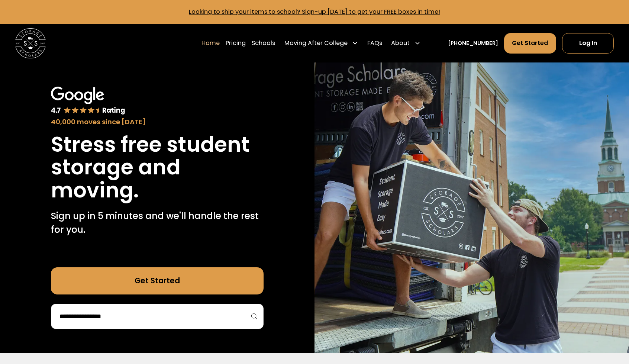  What do you see at coordinates (236, 43) in the screenshot?
I see `a: Pricing` at bounding box center [236, 43].